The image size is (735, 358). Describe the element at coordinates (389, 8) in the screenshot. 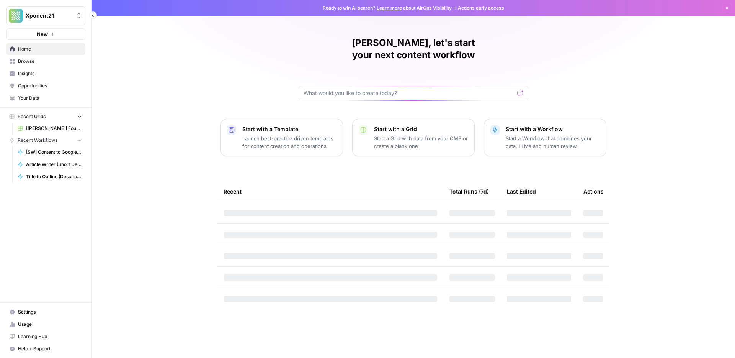

I see `a: Learn more` at that location.